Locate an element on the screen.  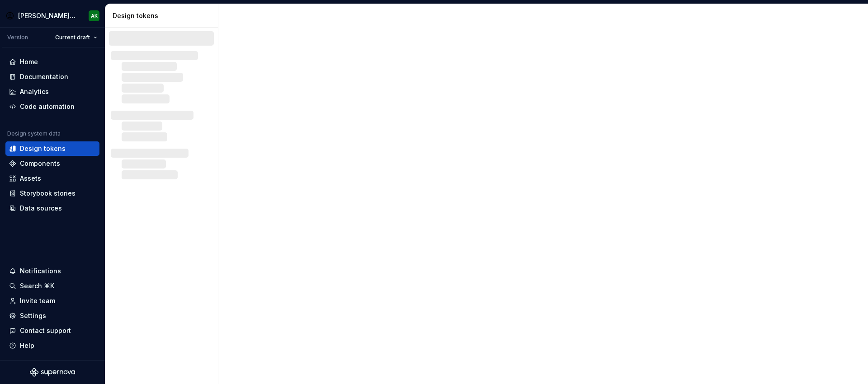
a: Home is located at coordinates (52, 62).